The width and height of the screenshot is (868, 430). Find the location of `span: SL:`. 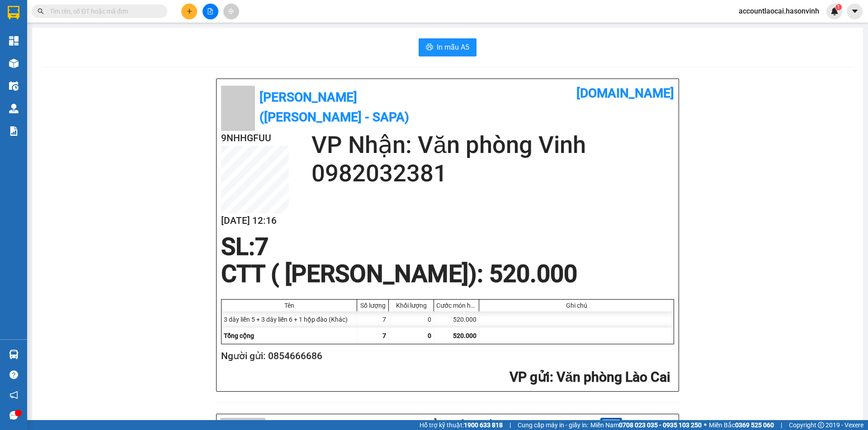

span: SL: is located at coordinates (238, 247).